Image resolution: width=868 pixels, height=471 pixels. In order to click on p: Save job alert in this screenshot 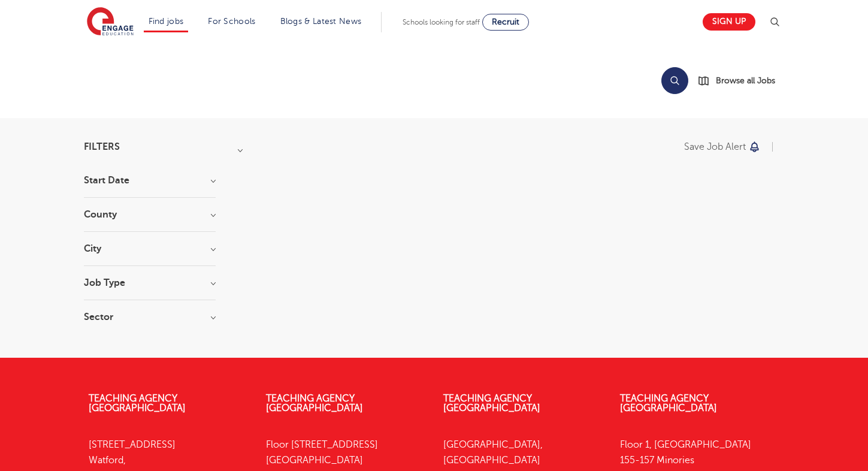, I will do `click(714, 146)`.